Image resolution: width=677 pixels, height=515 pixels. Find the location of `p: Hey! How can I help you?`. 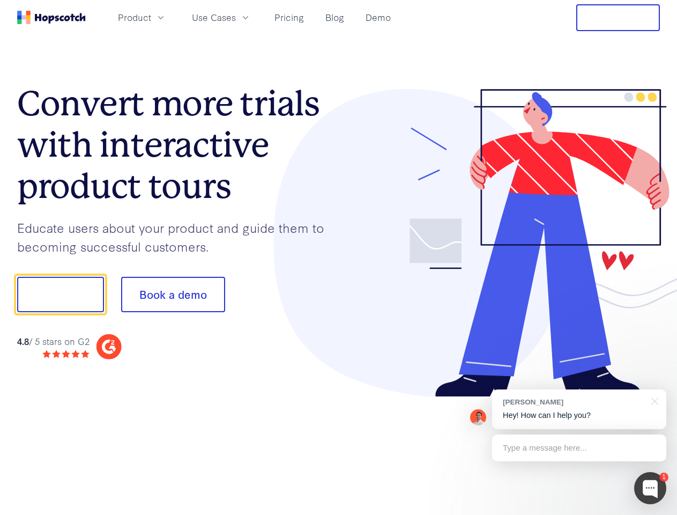

p: Hey! How can I help you? is located at coordinates (579, 415).